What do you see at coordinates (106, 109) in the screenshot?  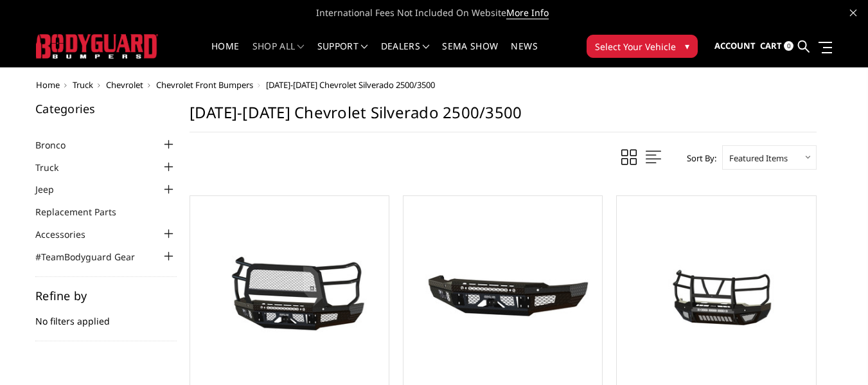 I see `h5: Categories` at bounding box center [106, 109].